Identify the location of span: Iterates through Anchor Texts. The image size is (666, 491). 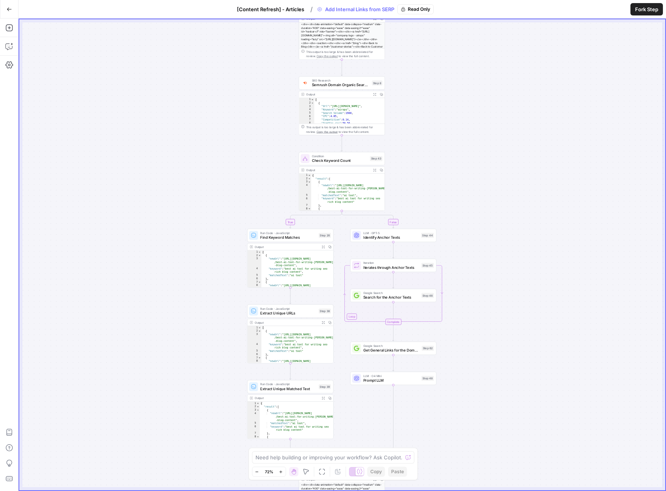
(391, 268).